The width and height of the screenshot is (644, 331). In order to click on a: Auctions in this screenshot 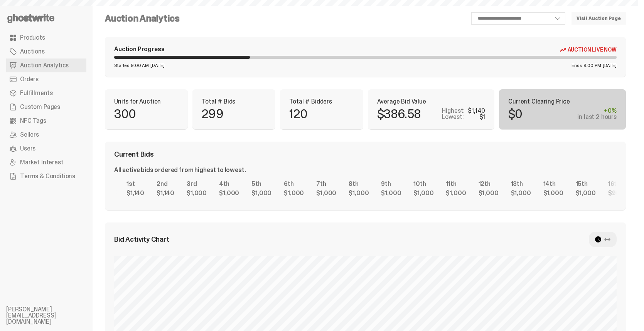, I will do `click(47, 52)`.